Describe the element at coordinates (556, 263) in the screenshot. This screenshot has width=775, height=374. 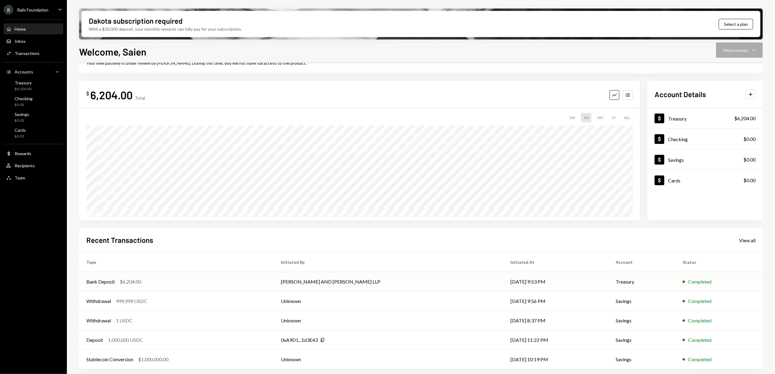
I see `th: Initiated At` at that location.